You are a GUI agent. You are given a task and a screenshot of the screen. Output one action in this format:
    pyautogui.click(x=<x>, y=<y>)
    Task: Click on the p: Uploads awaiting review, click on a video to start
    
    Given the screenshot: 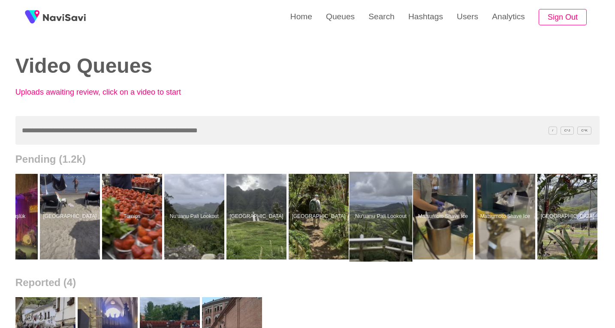 What is the action you would take?
    pyautogui.click(x=110, y=92)
    